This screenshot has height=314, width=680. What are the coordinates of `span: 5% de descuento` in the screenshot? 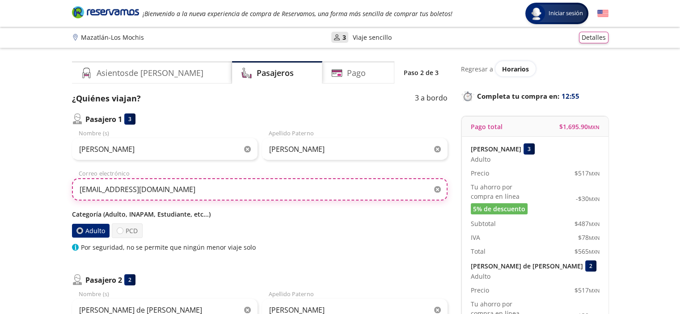 It's located at (499, 209).